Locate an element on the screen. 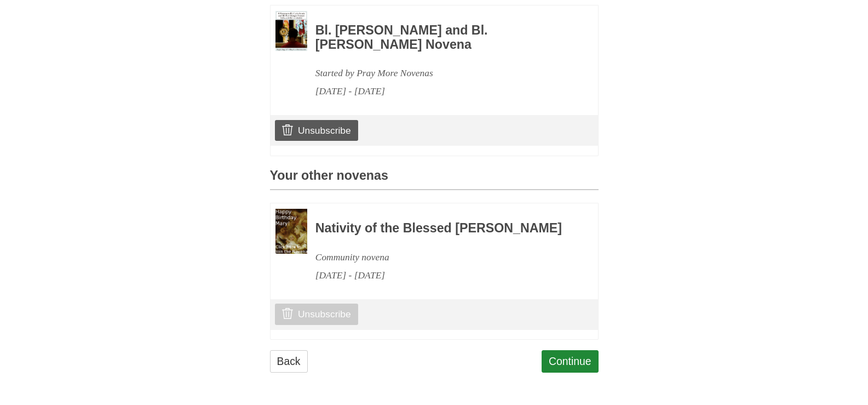 This screenshot has height=405, width=868. div: Community novena is located at coordinates (442, 257).